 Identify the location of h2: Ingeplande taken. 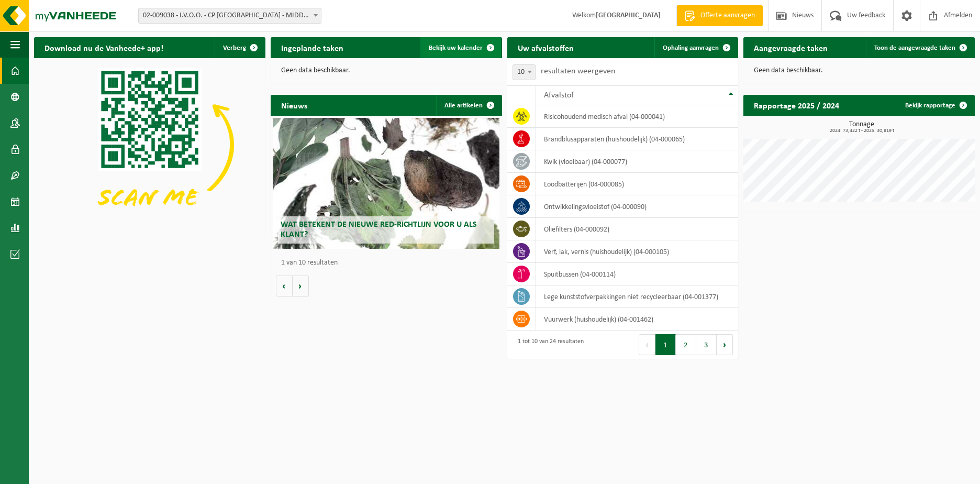
(312, 47).